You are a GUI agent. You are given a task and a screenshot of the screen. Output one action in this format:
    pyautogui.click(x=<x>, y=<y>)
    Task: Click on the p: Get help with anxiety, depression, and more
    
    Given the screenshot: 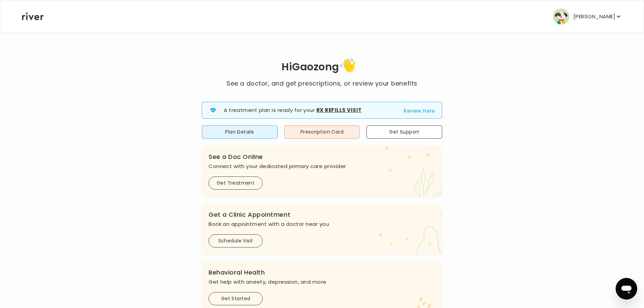 What is the action you would take?
    pyautogui.click(x=322, y=282)
    